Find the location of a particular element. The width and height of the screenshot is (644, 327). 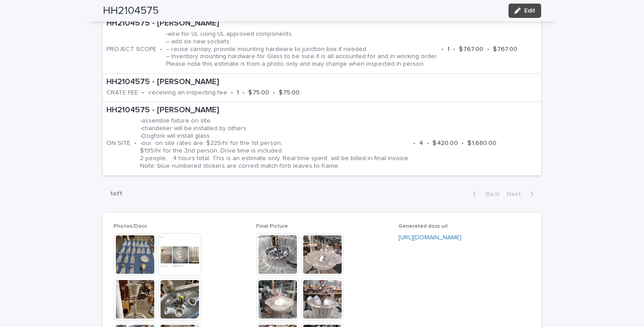

p: $ 420.00 is located at coordinates (445, 143).